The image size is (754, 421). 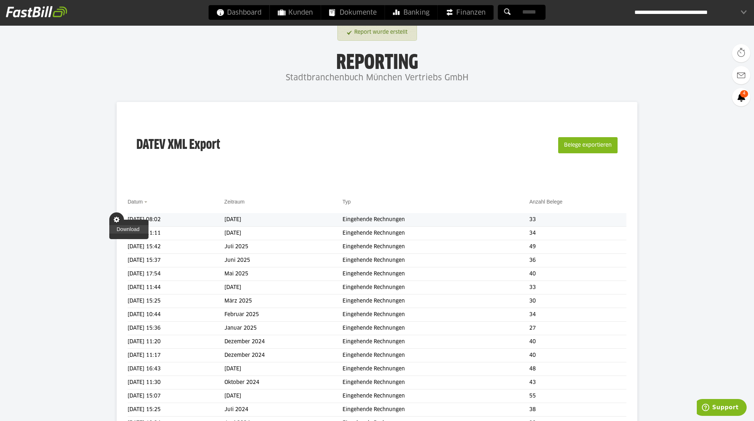 I want to click on td: 48, so click(x=578, y=369).